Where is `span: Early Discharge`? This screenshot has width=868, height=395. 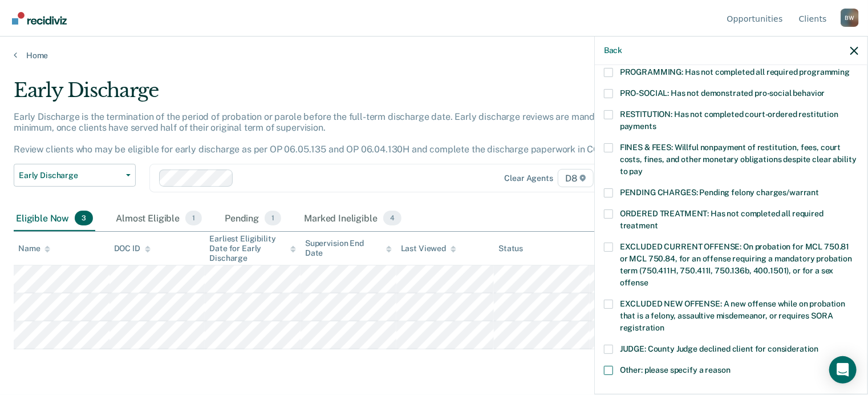 span: Early Discharge is located at coordinates (70, 175).